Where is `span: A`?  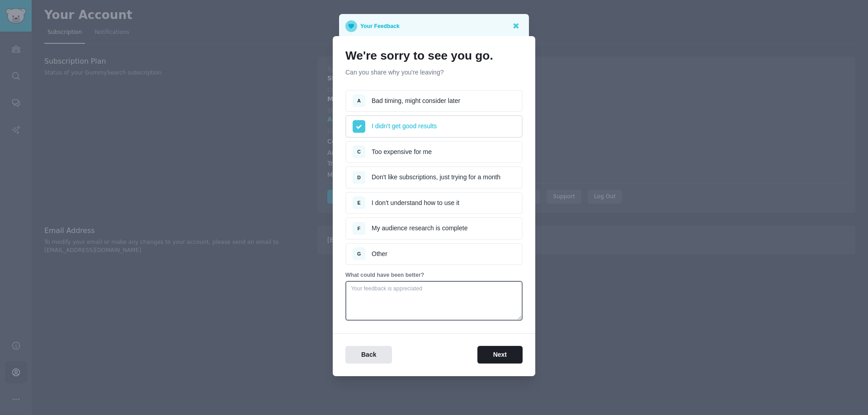
span: A is located at coordinates (359, 101).